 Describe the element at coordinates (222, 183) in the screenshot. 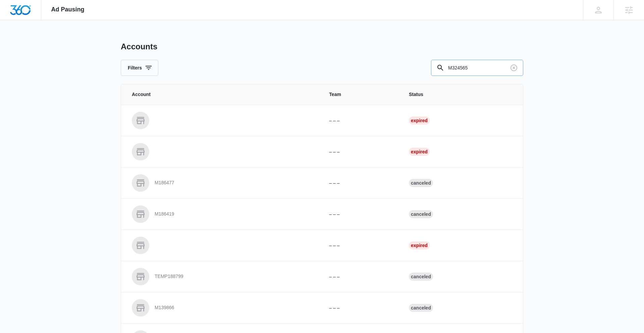

I see `a: M186477` at that location.